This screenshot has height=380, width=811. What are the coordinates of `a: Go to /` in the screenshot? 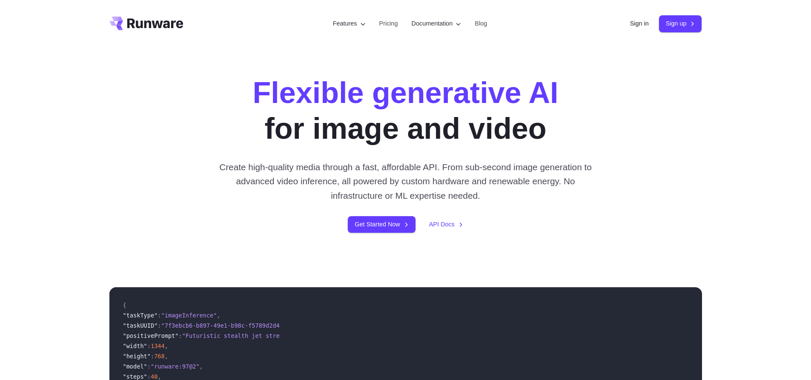 It's located at (146, 23).